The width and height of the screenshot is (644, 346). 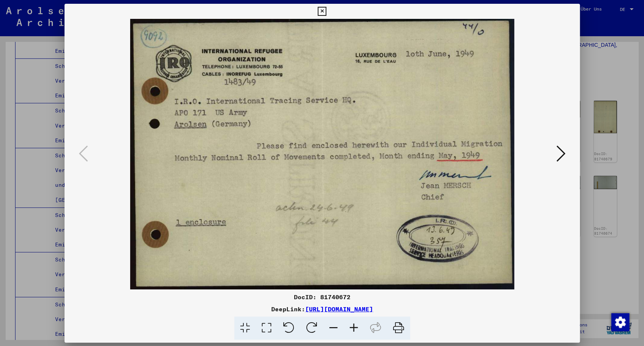 I want to click on img: 001.jpg, so click(x=322, y=154).